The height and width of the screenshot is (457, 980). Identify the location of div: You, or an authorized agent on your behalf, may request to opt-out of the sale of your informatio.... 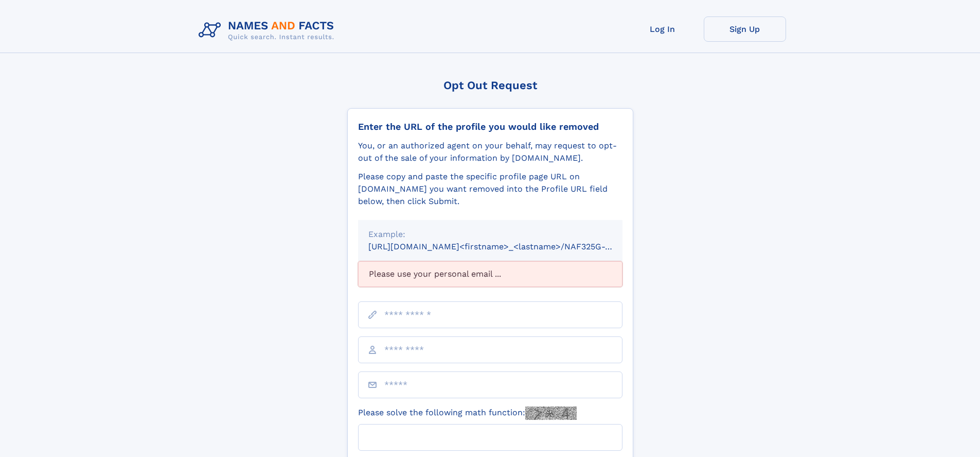
(490, 152).